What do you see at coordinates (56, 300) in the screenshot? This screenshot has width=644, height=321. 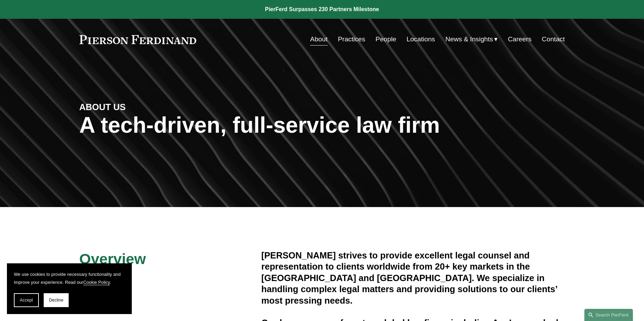 I see `button: Decline` at bounding box center [56, 300].